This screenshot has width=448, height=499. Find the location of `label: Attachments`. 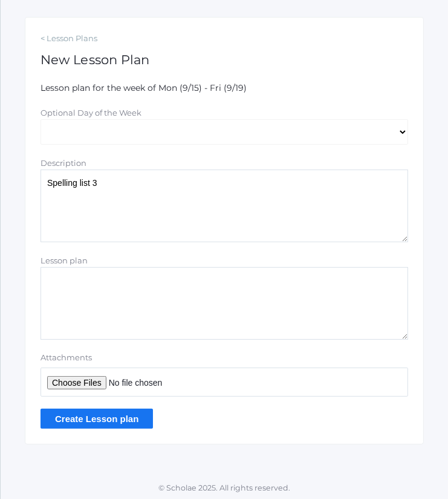

label: Attachments is located at coordinates (224, 357).